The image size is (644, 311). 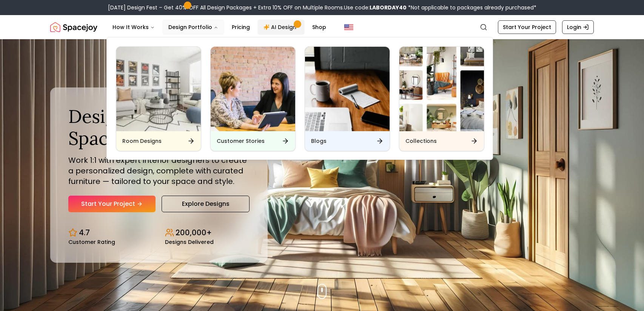 What do you see at coordinates (159, 171) in the screenshot?
I see `p: Work 1:1 with expert interior designers to create a personalized design, complete with curated fu...` at bounding box center [159, 171].